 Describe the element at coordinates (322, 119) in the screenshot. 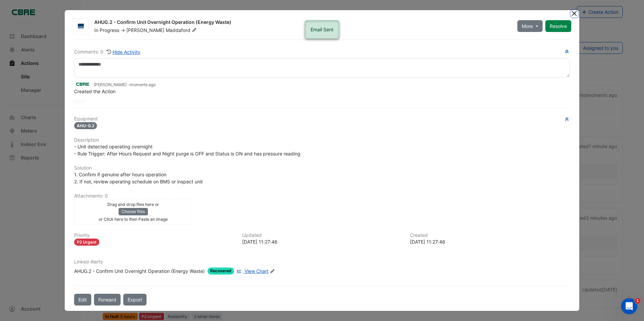

I see `h6: Equipment` at that location.